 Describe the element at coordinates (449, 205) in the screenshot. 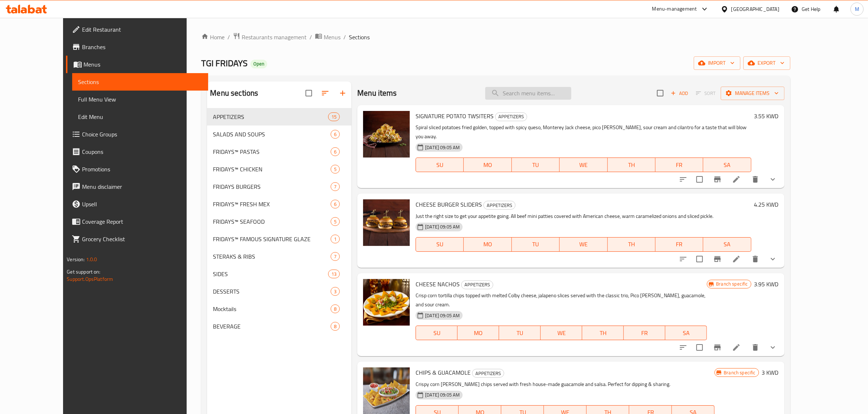

I see `span: CHEESE BURGER SLIDERS` at that location.